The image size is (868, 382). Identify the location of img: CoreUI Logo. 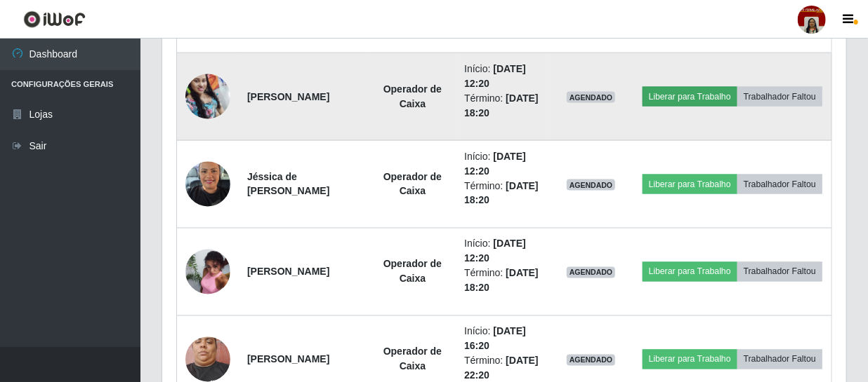
(54, 19).